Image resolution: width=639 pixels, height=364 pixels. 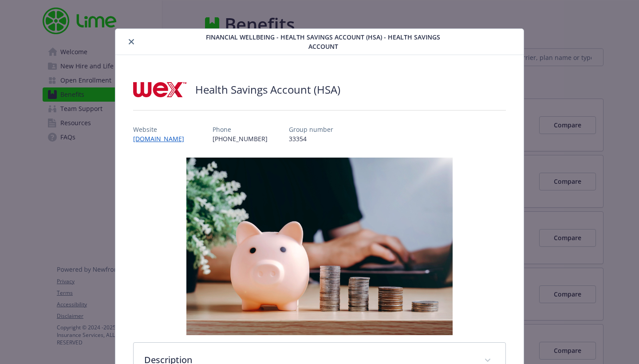 What do you see at coordinates (160, 89) in the screenshot?
I see `img: Wex Inc.` at bounding box center [160, 89].